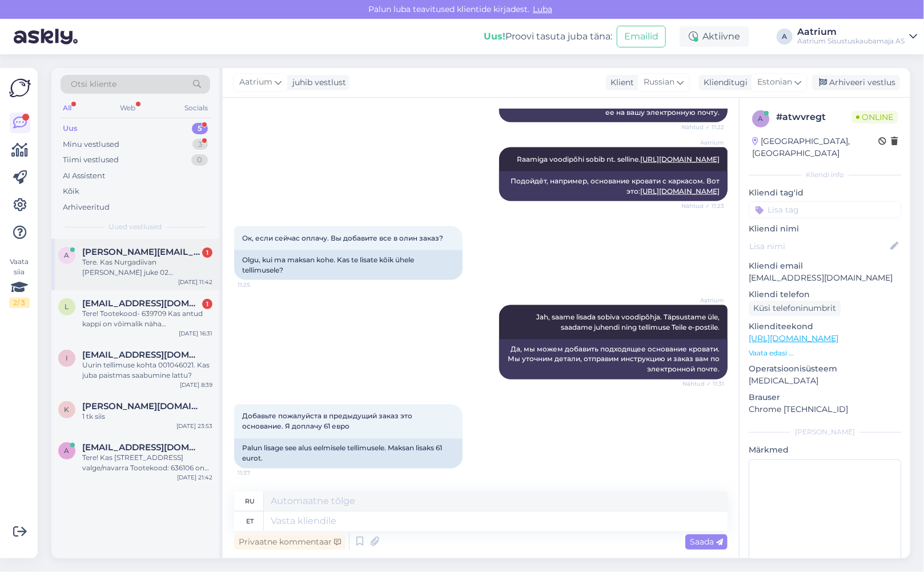 This screenshot has height=572, width=924. What do you see at coordinates (813, 117) in the screenshot?
I see `div: # atwvregt` at bounding box center [813, 117].